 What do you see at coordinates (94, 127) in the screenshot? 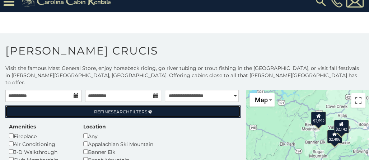
I see `label: Location` at bounding box center [94, 127].